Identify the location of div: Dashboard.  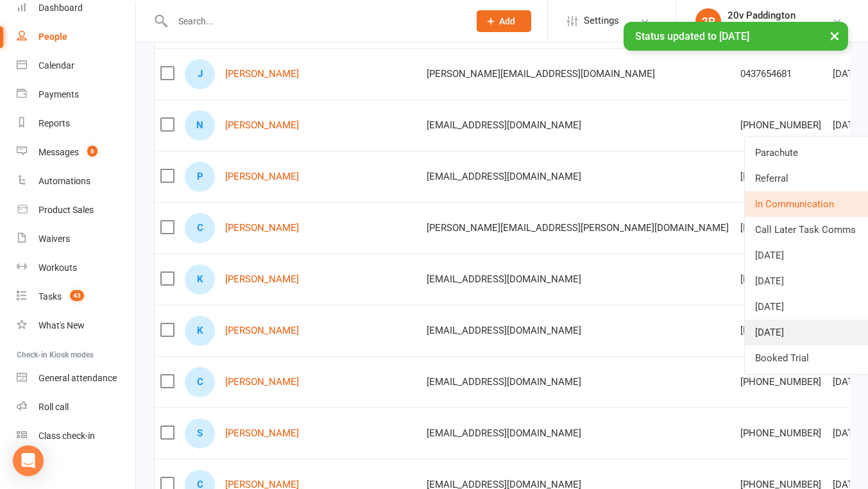
(61, 7).